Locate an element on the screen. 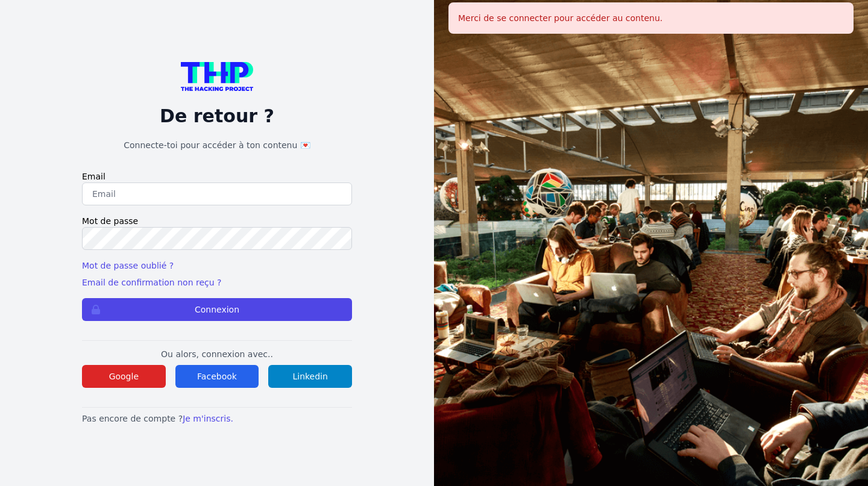 Image resolution: width=868 pixels, height=486 pixels. a: Email de confirmation non reçu ? is located at coordinates (151, 282).